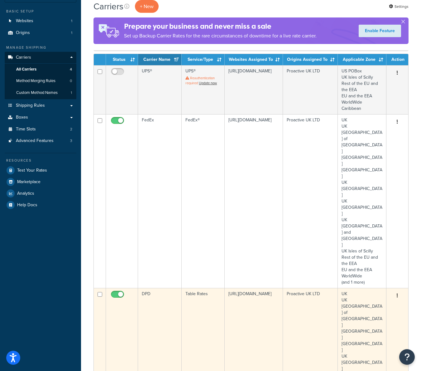 The image size is (421, 371). Describe the element at coordinates (407, 357) in the screenshot. I see `button: Open Resource Center` at that location.